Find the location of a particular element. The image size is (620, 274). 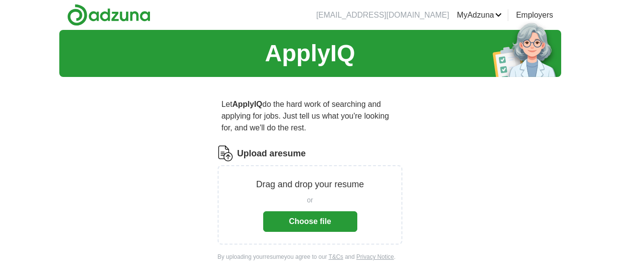

p: Let do the hard work of searching and applying for jobs. Just tell us what you're looking for, an... is located at coordinates (310, 116).